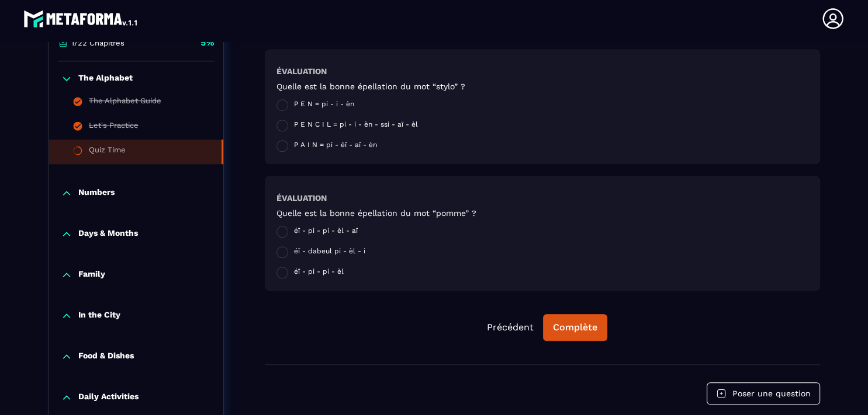 This screenshot has height=415, width=868. What do you see at coordinates (575, 328) in the screenshot?
I see `button: Complète` at bounding box center [575, 328].